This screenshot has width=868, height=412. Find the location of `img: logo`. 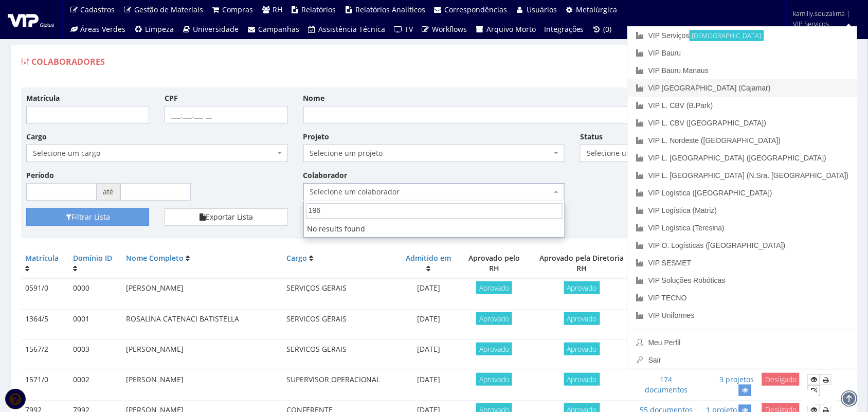

img: logo is located at coordinates (31, 19).